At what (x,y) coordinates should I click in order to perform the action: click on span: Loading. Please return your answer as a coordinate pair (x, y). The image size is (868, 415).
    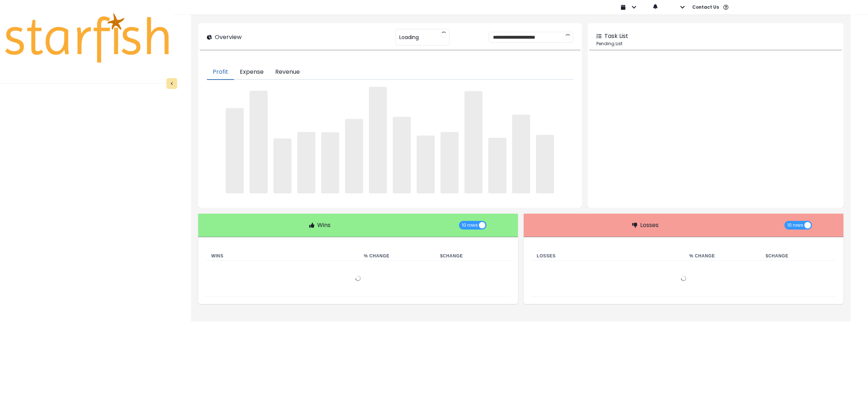
    Looking at the image, I should click on (409, 37).